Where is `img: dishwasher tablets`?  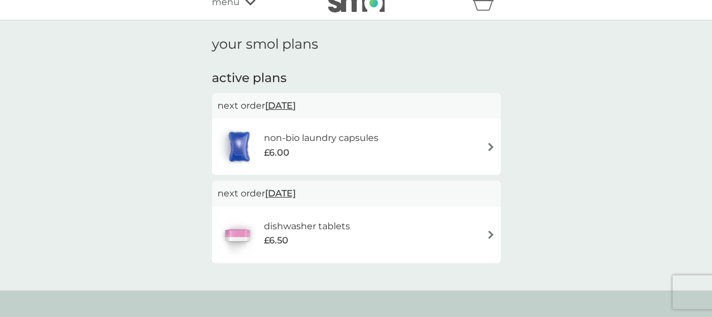 img: dishwasher tablets is located at coordinates (237, 235).